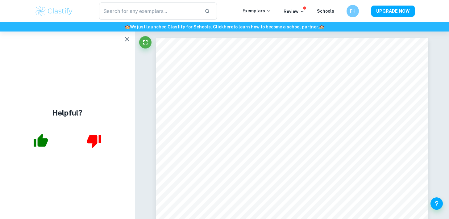 The image size is (449, 219). Describe the element at coordinates (67, 113) in the screenshot. I see `h4: Helpful?` at that location.